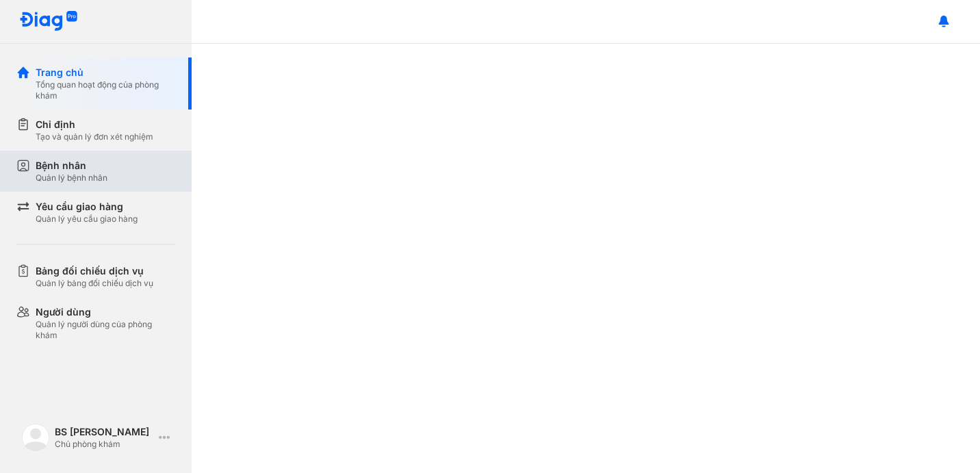 Image resolution: width=980 pixels, height=473 pixels. Describe the element at coordinates (105, 330) in the screenshot. I see `div: Quản lý người dùng của phòng khám` at that location.